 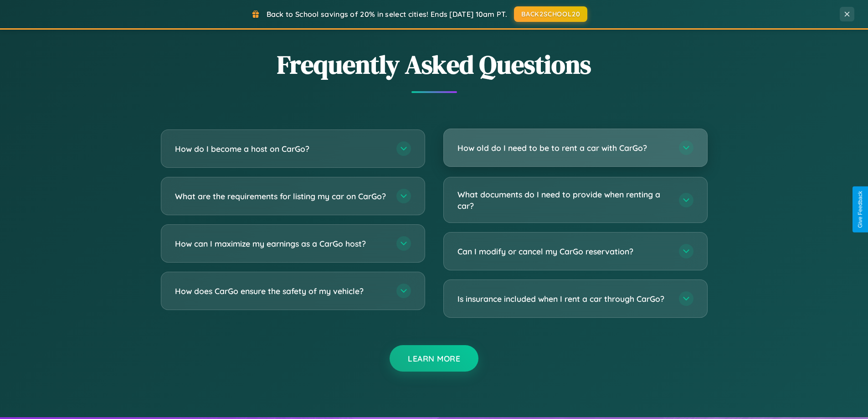 What do you see at coordinates (281, 291) in the screenshot?
I see `h3: How does CarGo ensure the safety of my vehicle?` at bounding box center [281, 291].